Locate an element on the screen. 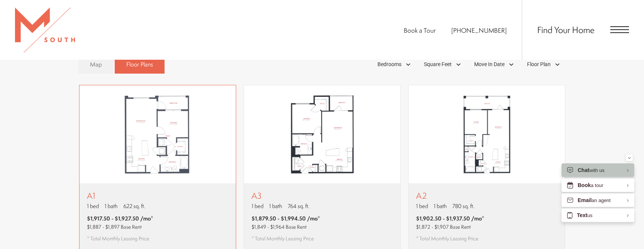 The height and width of the screenshot is (249, 644). span: 764 sq. ft. is located at coordinates (298, 206).